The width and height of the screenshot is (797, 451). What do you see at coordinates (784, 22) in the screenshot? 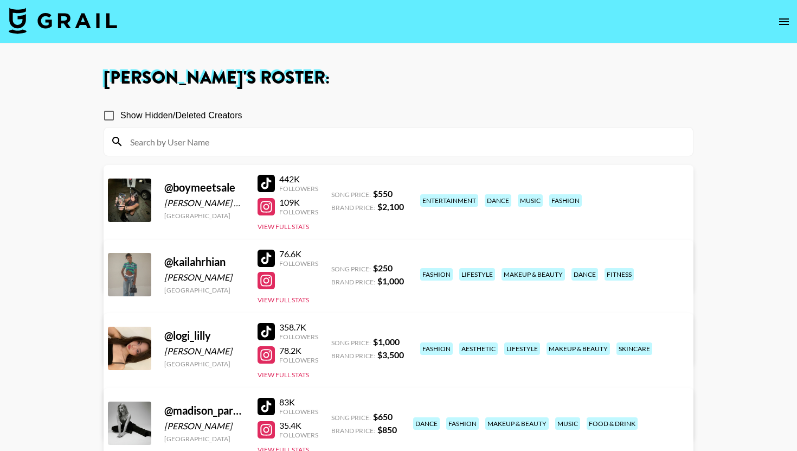
I see `button: open drawer` at bounding box center [784, 22].